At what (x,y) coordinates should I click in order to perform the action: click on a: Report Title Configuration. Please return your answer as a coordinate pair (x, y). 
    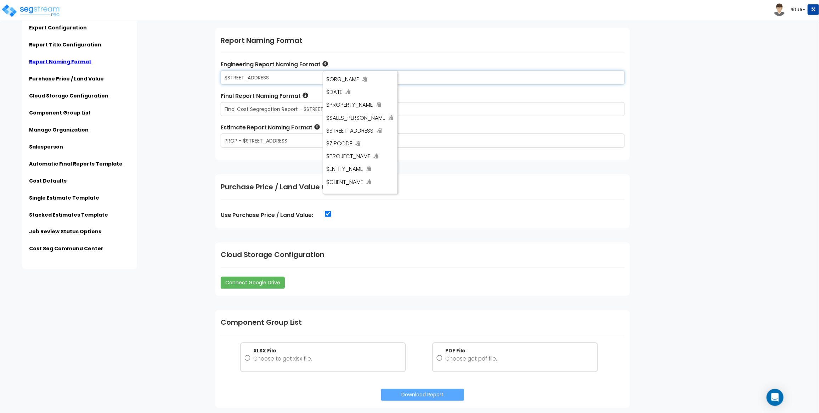
    Looking at the image, I should click on (65, 45).